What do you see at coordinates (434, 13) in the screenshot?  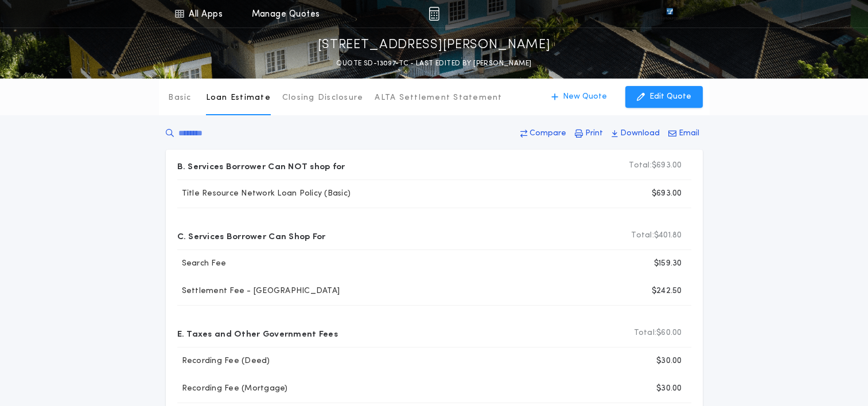 I see `img: img` at bounding box center [434, 13].